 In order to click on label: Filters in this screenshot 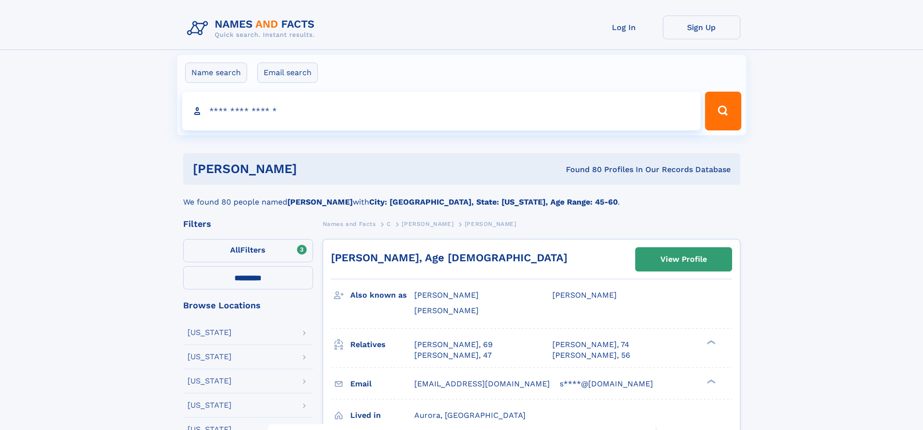, I will do `click(248, 250)`.